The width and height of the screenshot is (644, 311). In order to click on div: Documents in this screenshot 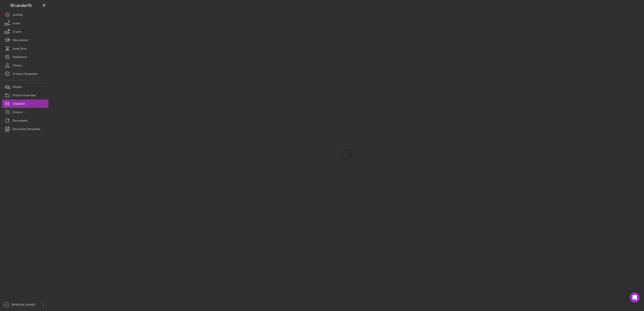, I will do `click(20, 121)`.